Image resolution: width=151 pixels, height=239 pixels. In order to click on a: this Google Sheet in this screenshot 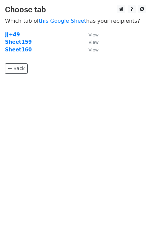, I will do `click(62, 21)`.